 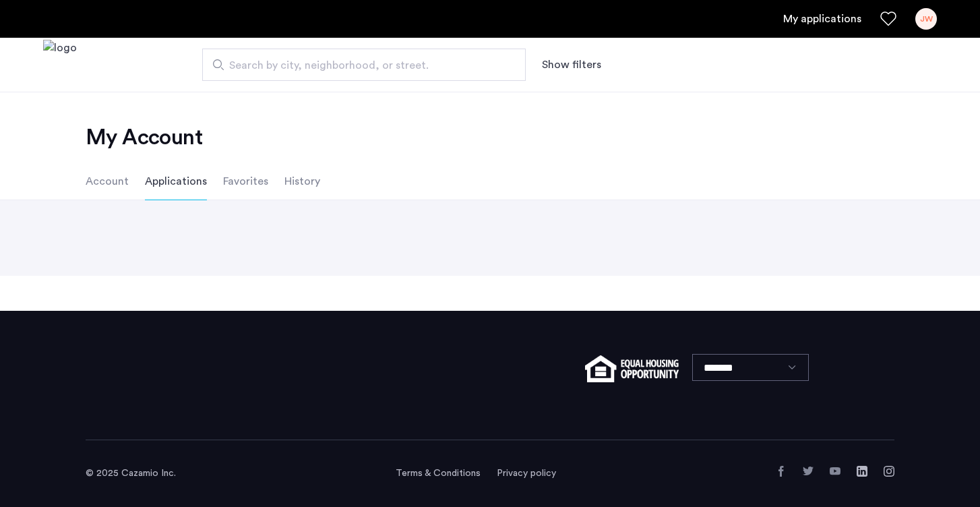 What do you see at coordinates (60, 64) in the screenshot?
I see `a: Cazamio logo` at bounding box center [60, 64].